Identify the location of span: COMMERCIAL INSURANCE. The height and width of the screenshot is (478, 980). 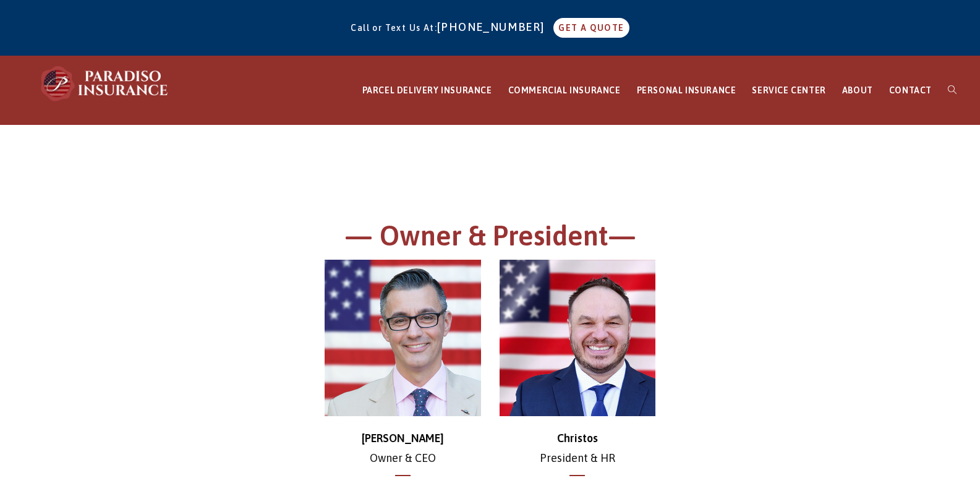
(564, 90).